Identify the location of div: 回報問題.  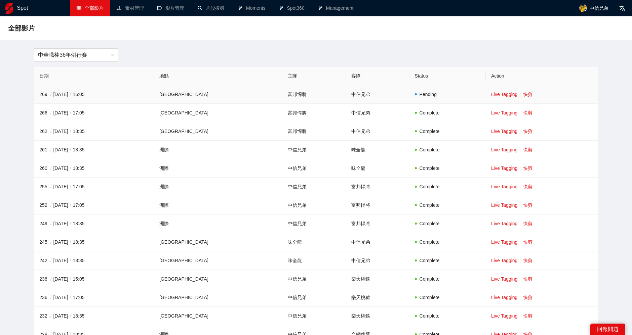
(607, 330).